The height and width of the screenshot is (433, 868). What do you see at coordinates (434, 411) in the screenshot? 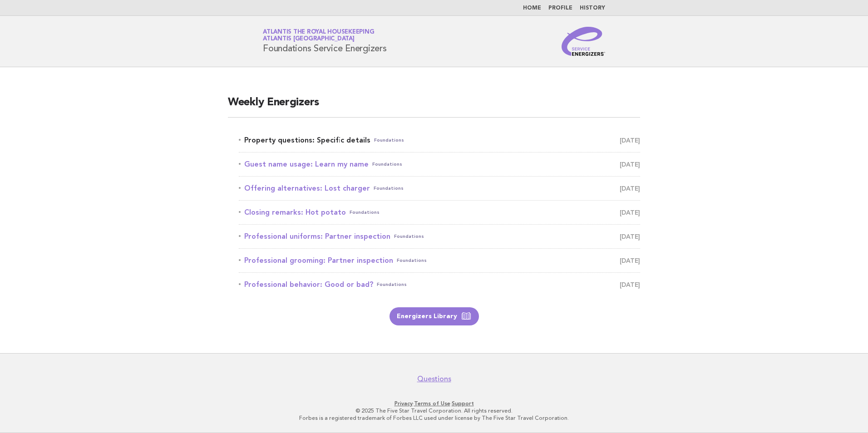
I see `p: © 2025 The Five Star Travel Corporation. All rights reserved.` at bounding box center [434, 411].